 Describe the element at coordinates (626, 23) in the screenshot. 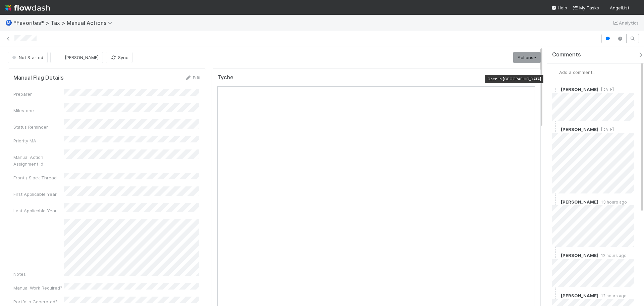

I see `a: Analytics` at that location.